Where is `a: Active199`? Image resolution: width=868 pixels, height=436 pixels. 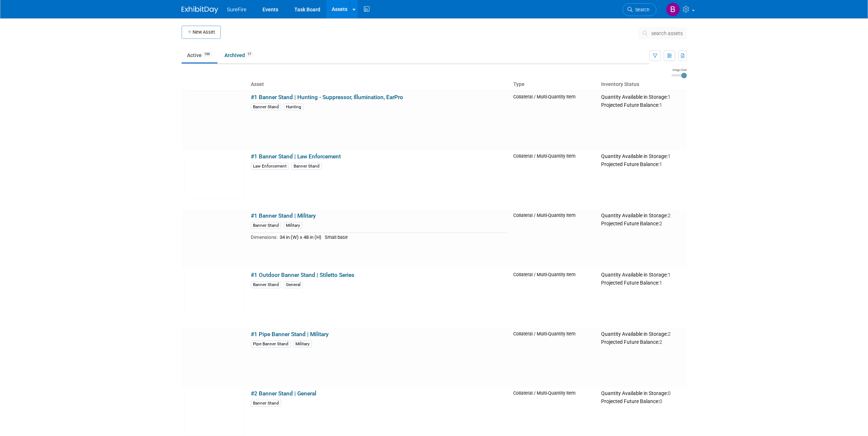
a: Active199 is located at coordinates (199, 55).